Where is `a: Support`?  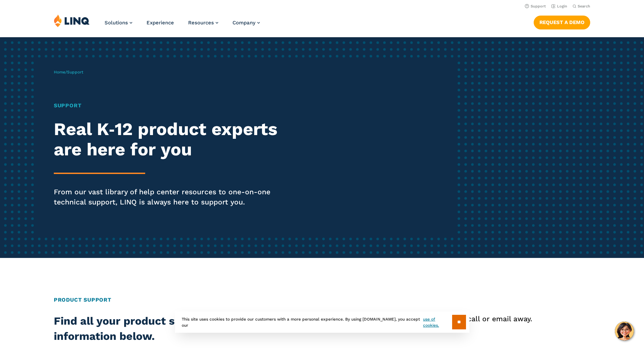 a: Support is located at coordinates (535, 6).